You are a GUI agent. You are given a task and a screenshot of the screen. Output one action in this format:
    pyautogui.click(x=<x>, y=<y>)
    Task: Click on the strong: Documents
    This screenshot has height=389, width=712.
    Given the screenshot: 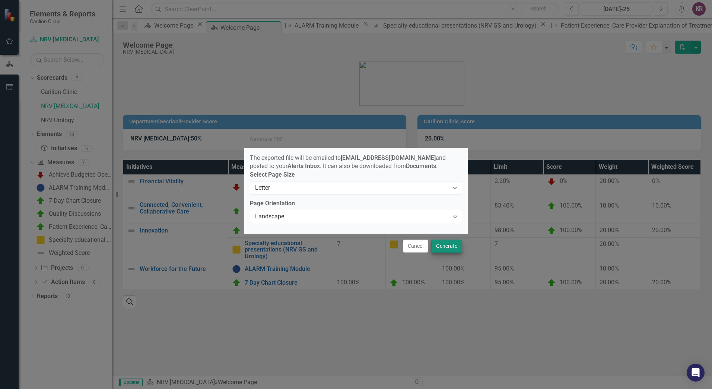 What is the action you would take?
    pyautogui.click(x=421, y=166)
    